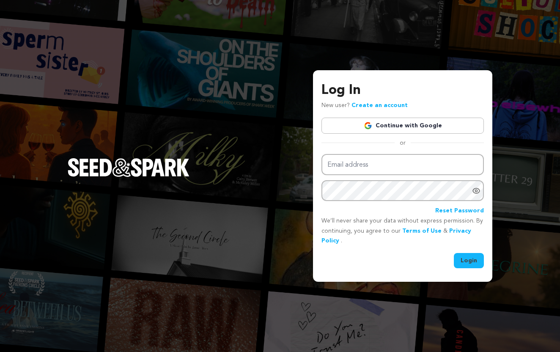  Describe the element at coordinates (468, 260) in the screenshot. I see `button: Login` at that location.